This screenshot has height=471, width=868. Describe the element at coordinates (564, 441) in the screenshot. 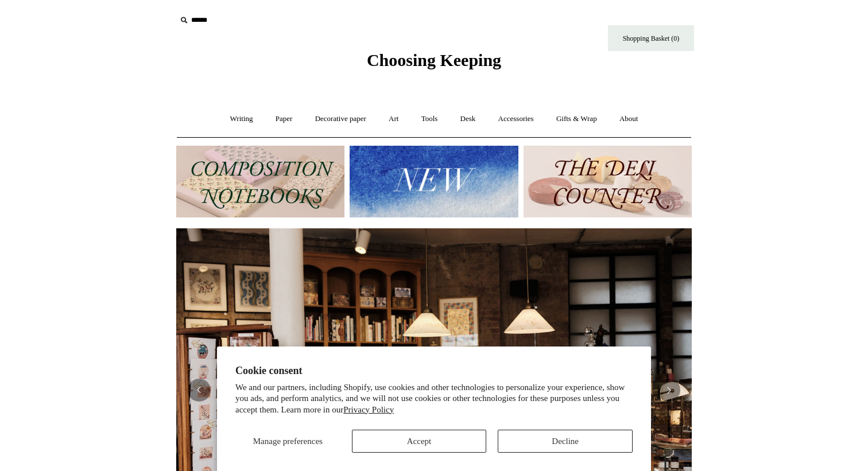

I see `button: Decline` at that location.